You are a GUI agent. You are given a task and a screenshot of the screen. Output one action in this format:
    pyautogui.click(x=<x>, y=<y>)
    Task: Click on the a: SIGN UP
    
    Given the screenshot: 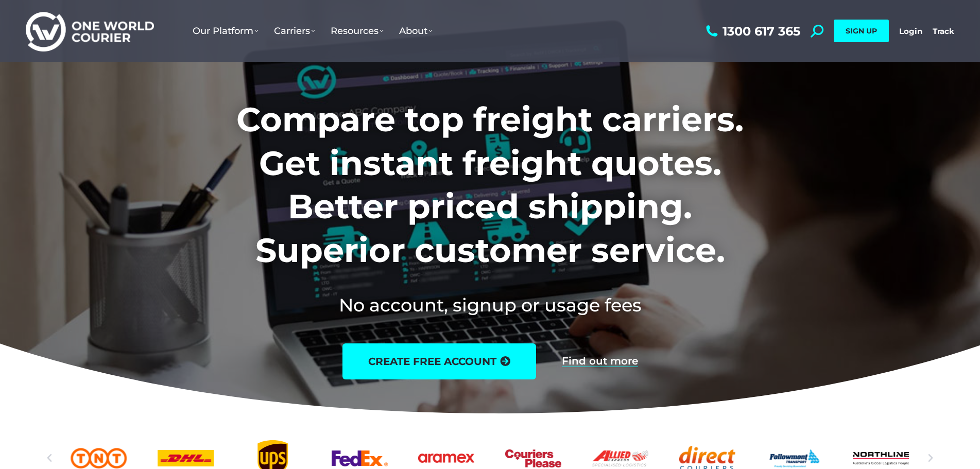 What is the action you would take?
    pyautogui.click(x=861, y=31)
    